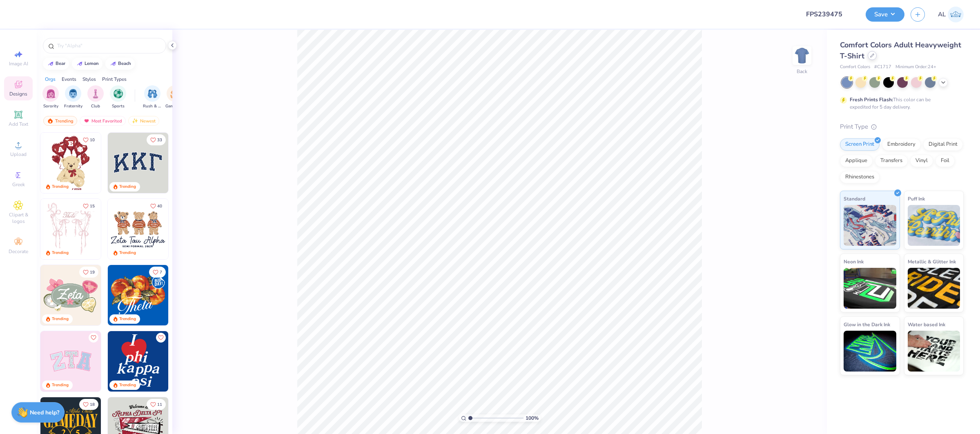 The image size is (980, 434). Describe the element at coordinates (934, 288) in the screenshot. I see `img: Metallic & Glitter Ink` at that location.